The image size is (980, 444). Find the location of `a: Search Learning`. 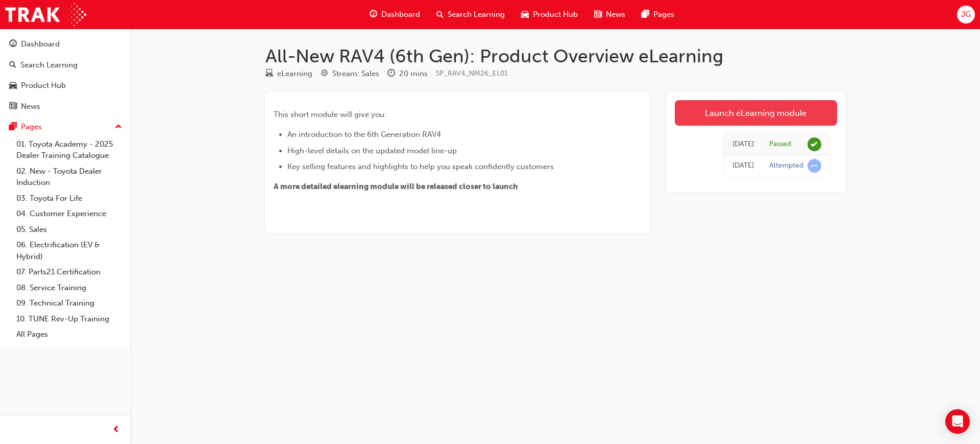

a: Search Learning is located at coordinates (65, 65).